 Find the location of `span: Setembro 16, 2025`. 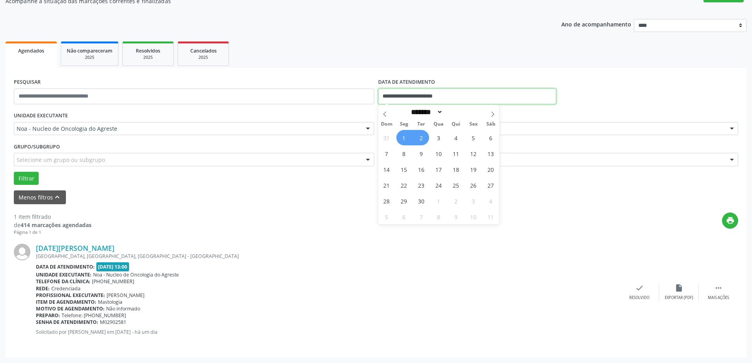

span: Setembro 16, 2025 is located at coordinates (421, 169).